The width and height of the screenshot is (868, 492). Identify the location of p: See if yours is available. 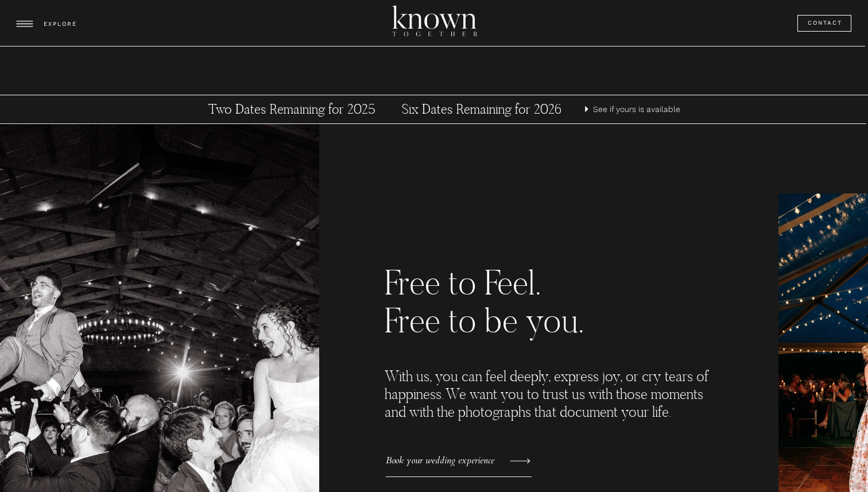
(638, 109).